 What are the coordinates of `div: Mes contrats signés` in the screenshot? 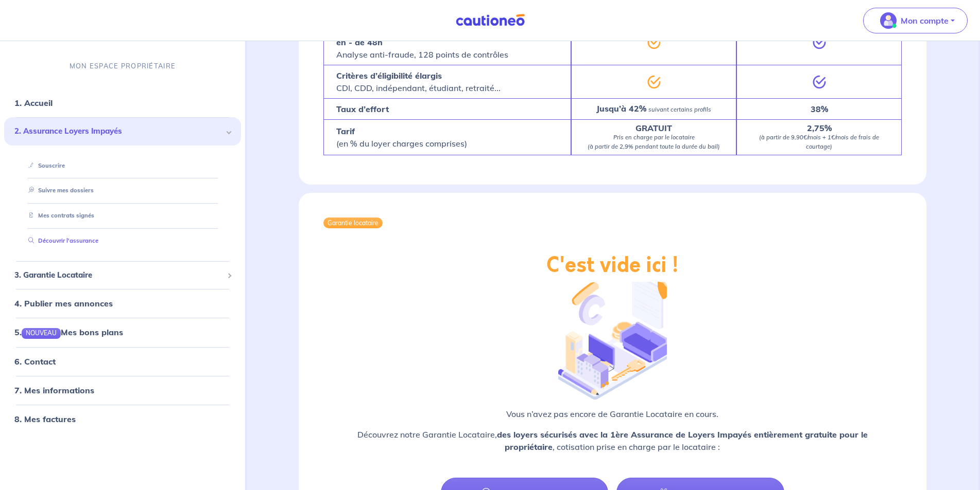 It's located at (123, 216).